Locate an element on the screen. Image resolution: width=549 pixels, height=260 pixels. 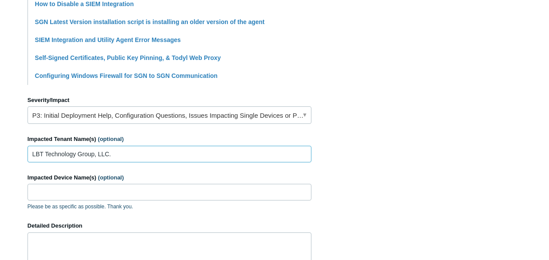
label: Impacted Tenant Name(s) is located at coordinates (170, 139).